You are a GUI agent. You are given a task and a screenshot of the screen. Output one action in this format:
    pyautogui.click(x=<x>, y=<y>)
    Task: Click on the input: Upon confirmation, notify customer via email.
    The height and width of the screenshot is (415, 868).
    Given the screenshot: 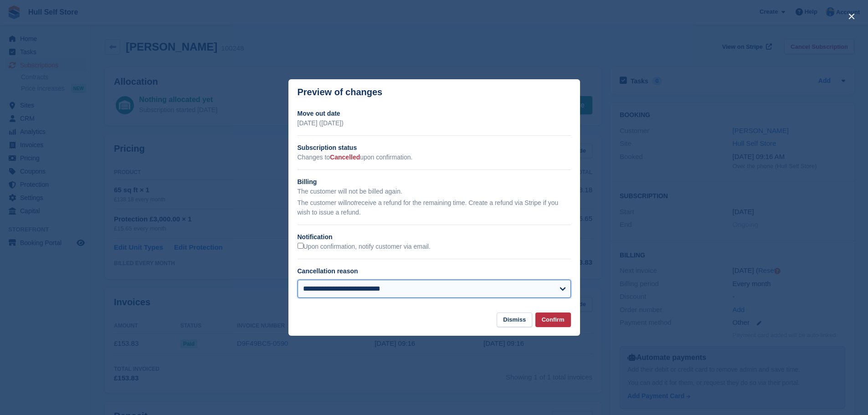 What is the action you would take?
    pyautogui.click(x=300, y=245)
    